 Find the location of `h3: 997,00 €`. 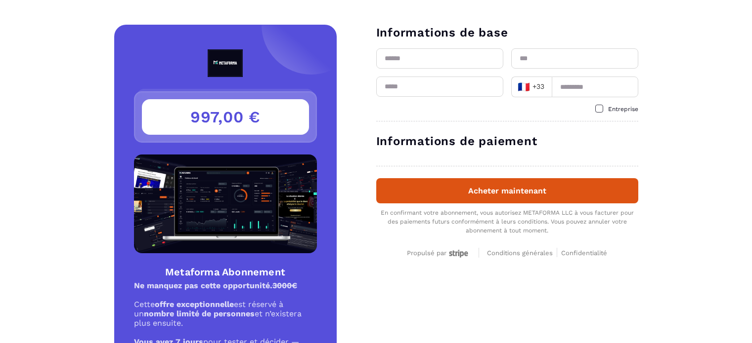

h3: 997,00 € is located at coordinates (225, 117).